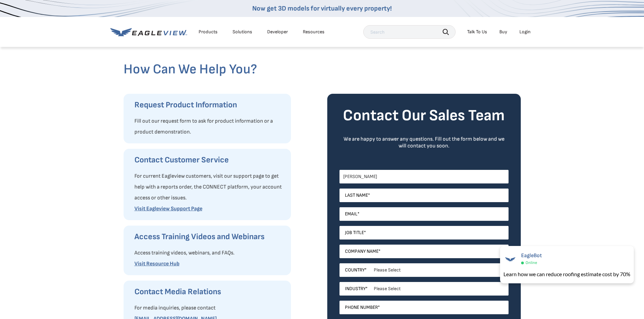 The width and height of the screenshot is (644, 319). Describe the element at coordinates (424, 142) in the screenshot. I see `div: We are happy to answer any questions. Fill out the form below and we will contact you soon.` at that location.